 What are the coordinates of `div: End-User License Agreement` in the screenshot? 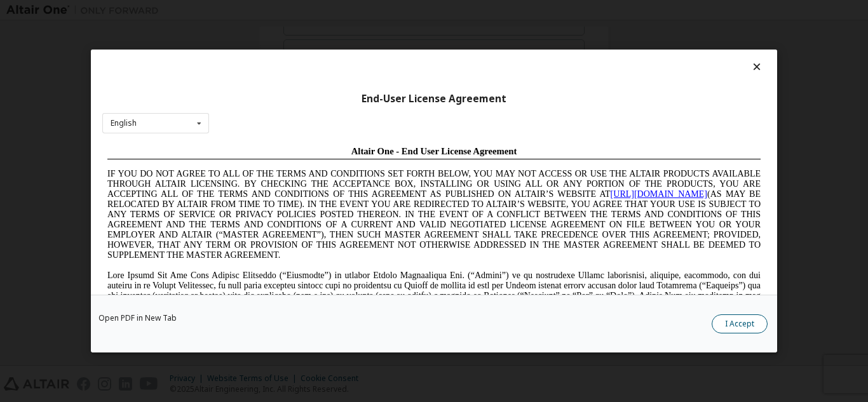 It's located at (434, 99).